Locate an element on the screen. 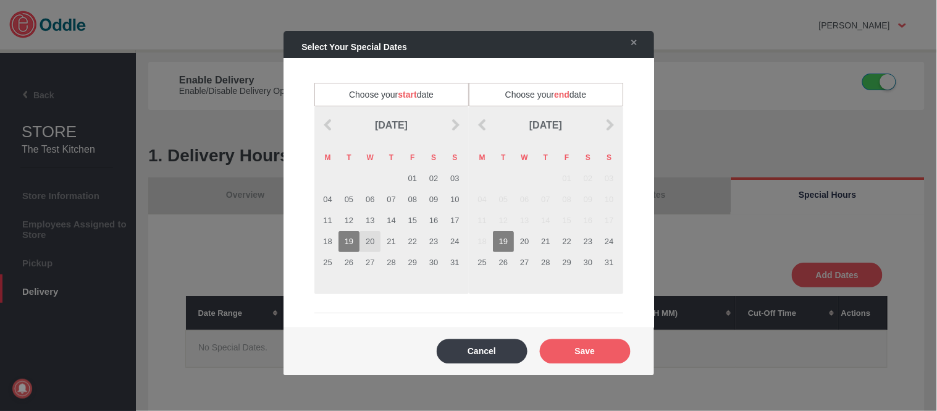  button: Cancel is located at coordinates (482, 351).